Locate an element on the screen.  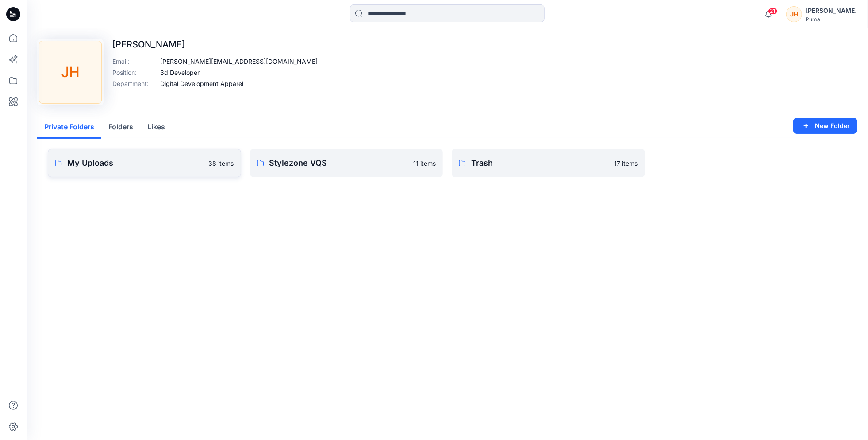
p: Trash is located at coordinates (540, 163).